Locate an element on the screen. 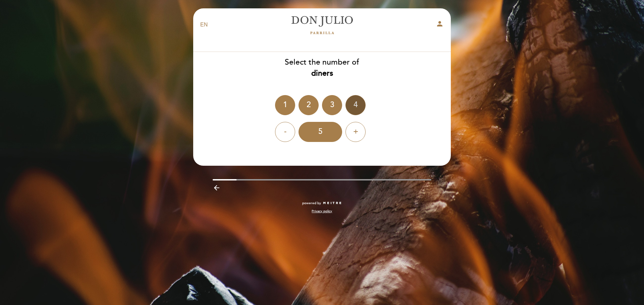 This screenshot has height=305, width=644. i: person is located at coordinates (439, 24).